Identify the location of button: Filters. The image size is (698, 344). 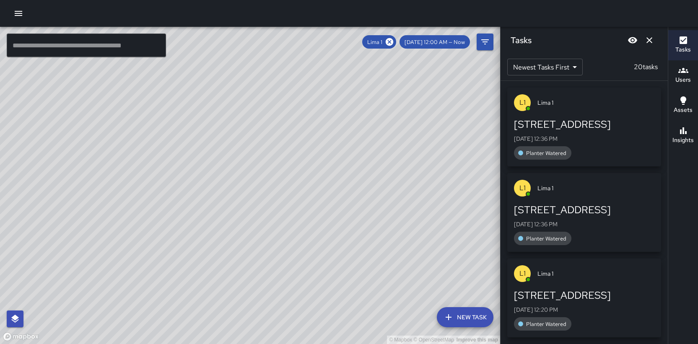
(485, 42).